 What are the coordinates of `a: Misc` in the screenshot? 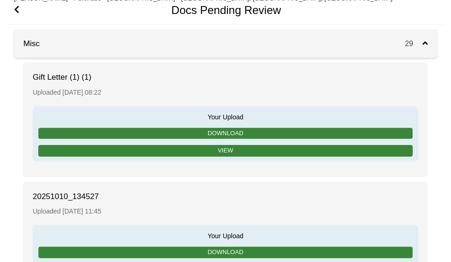 It's located at (27, 43).